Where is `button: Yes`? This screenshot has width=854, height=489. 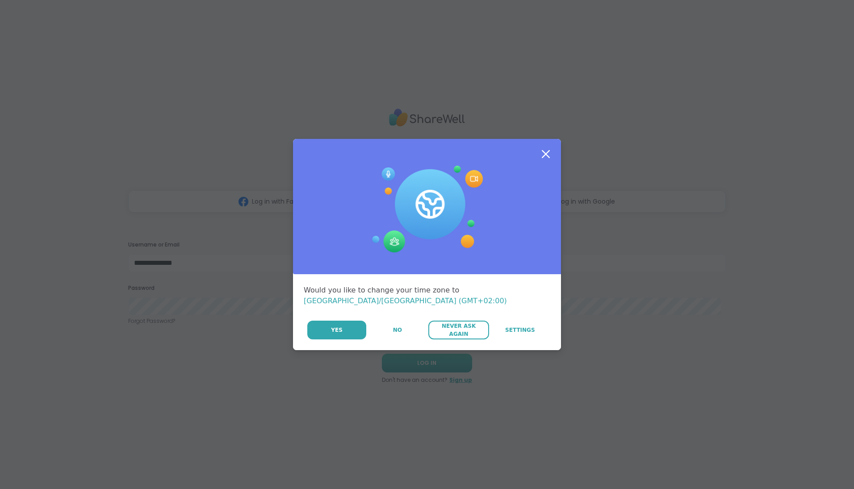
button: Yes is located at coordinates (337, 330).